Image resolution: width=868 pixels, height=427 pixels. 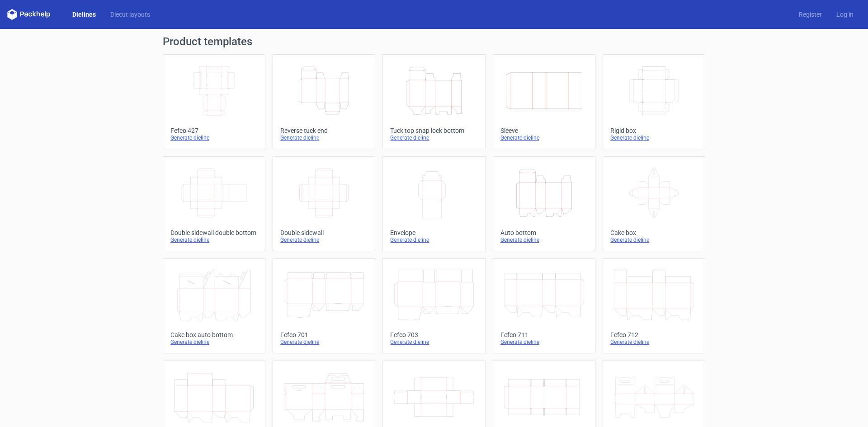 I want to click on a: Rigid boxGenerate dieline, so click(x=654, y=102).